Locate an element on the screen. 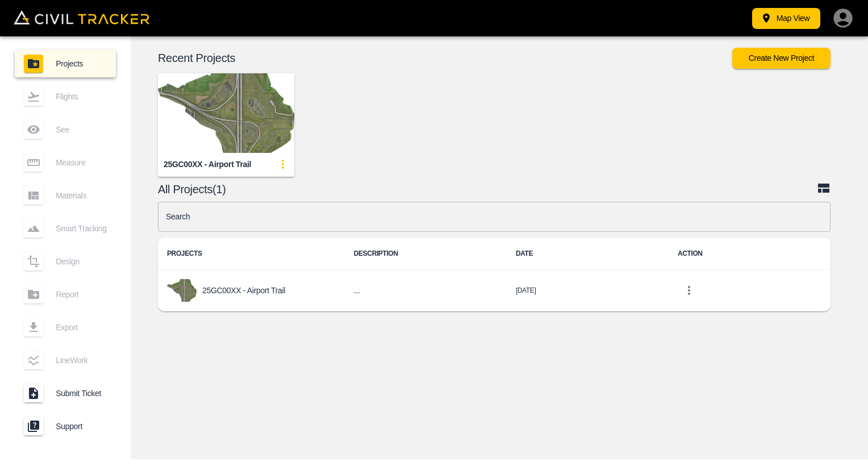 The image size is (868, 474). table: project-list-table is located at coordinates (494, 275).